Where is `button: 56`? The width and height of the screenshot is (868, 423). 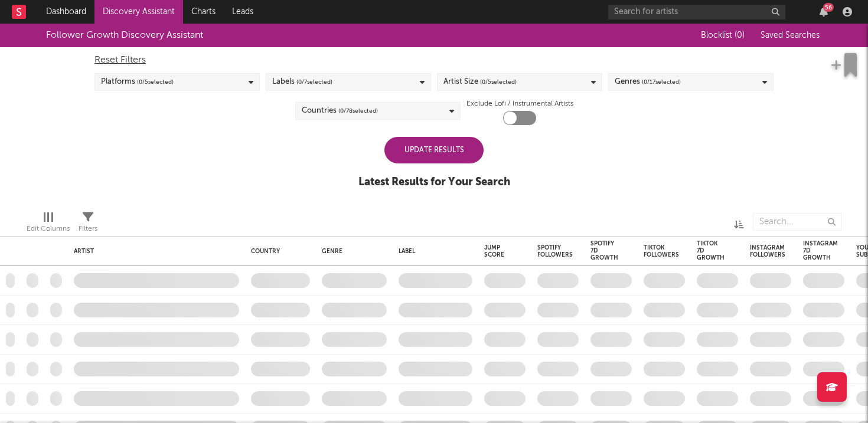
button: 56 is located at coordinates (824, 11).